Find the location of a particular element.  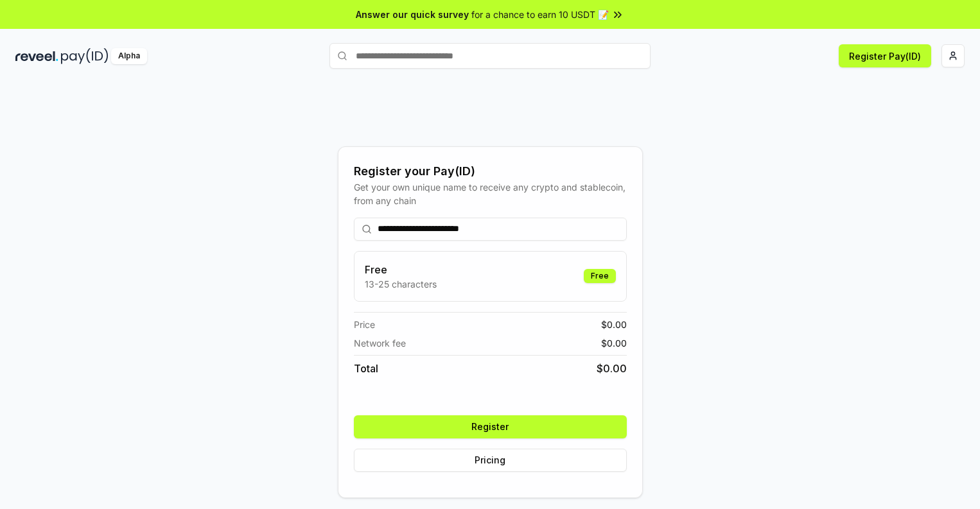

button: Register Pay(ID) is located at coordinates (885, 56).